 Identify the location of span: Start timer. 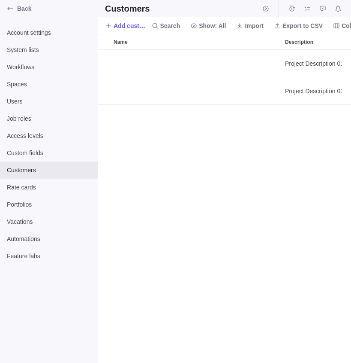
(266, 9).